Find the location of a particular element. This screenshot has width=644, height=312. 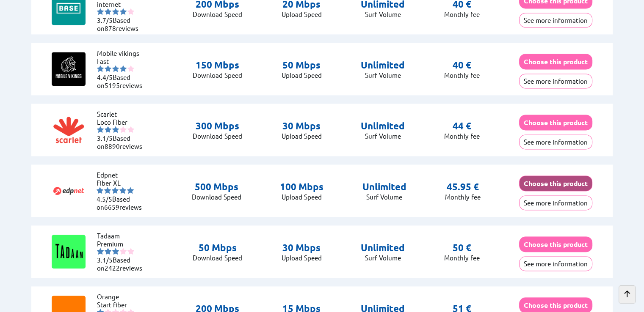

p: 500 Mbps is located at coordinates (216, 187).